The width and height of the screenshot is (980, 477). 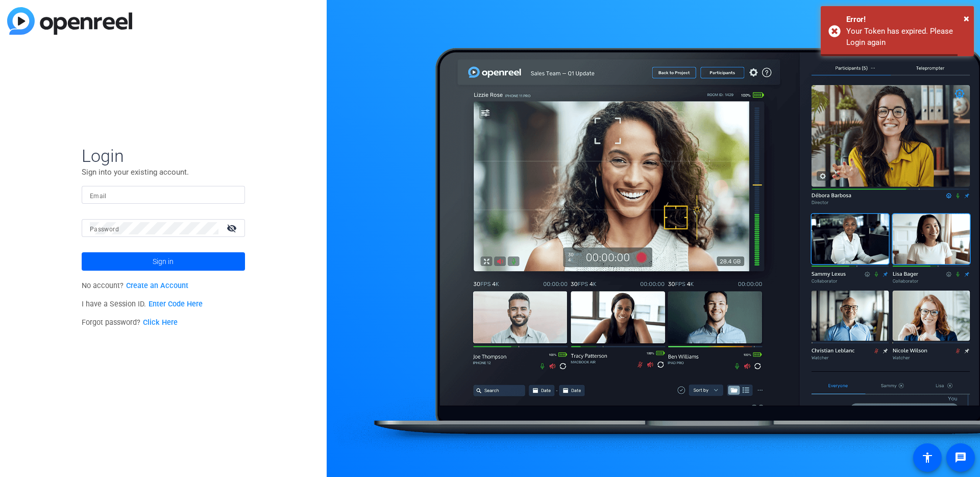 What do you see at coordinates (70, 21) in the screenshot?
I see `img: blue-gradient.svg` at bounding box center [70, 21].